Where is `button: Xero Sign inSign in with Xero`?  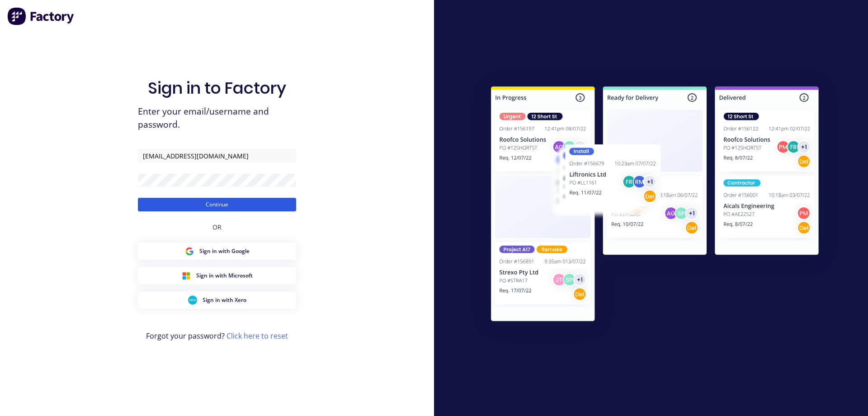 button: Xero Sign inSign in with Xero is located at coordinates (217, 300).